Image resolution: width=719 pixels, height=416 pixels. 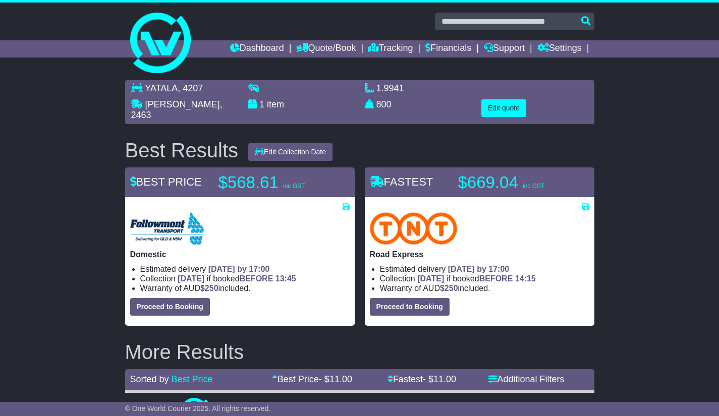 I want to click on a: Settings, so click(x=560, y=49).